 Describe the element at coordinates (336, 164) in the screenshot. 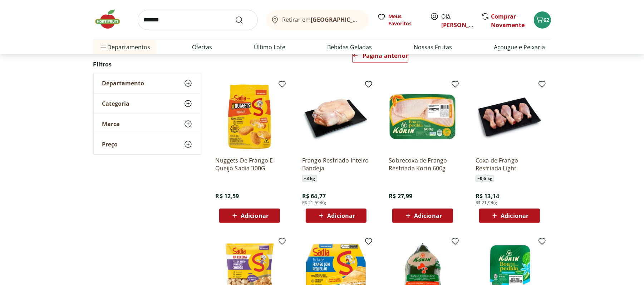

I see `a: Frango Resfriado Inteiro Bandeja` at that location.